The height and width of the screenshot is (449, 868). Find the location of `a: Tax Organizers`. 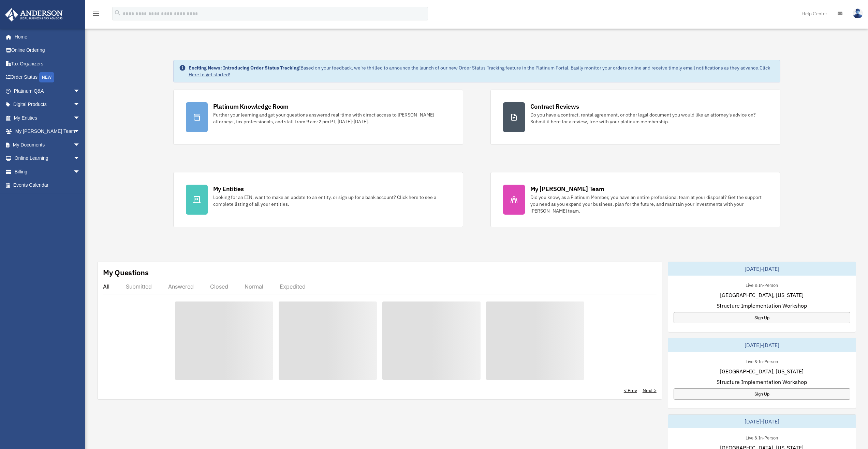

a: Tax Organizers is located at coordinates (48, 64).